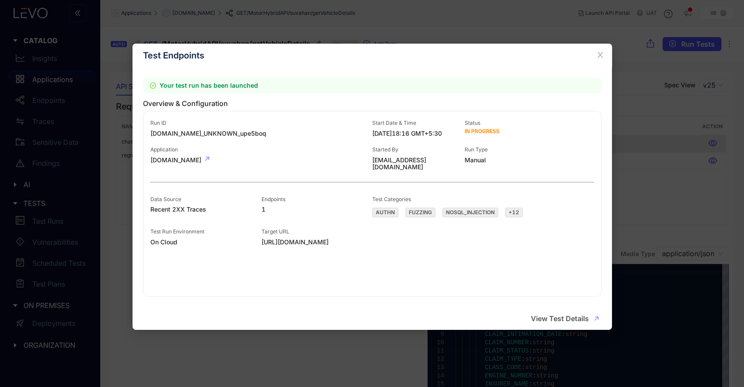  Describe the element at coordinates (565, 318) in the screenshot. I see `button: View Test Details` at that location.